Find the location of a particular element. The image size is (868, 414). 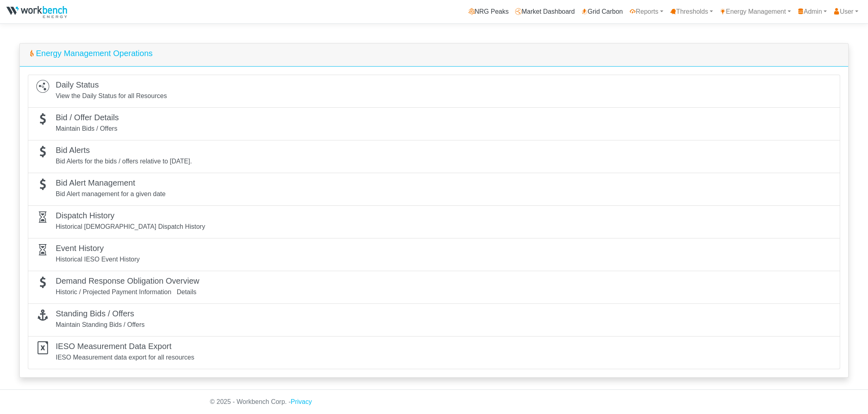

h5: Energy Management Operations is located at coordinates (434, 53).